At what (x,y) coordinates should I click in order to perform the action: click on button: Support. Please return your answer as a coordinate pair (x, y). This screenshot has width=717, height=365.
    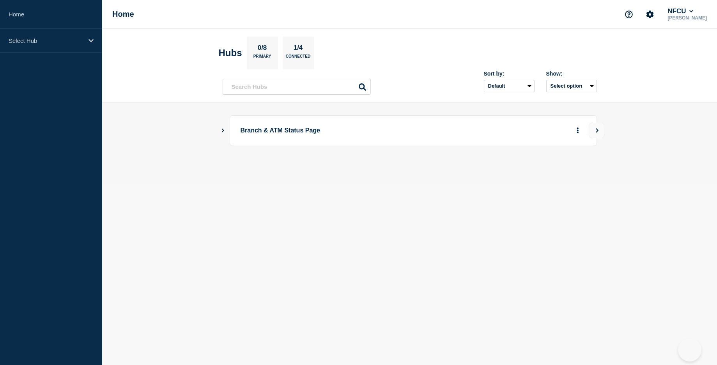
    Looking at the image, I should click on (629, 14).